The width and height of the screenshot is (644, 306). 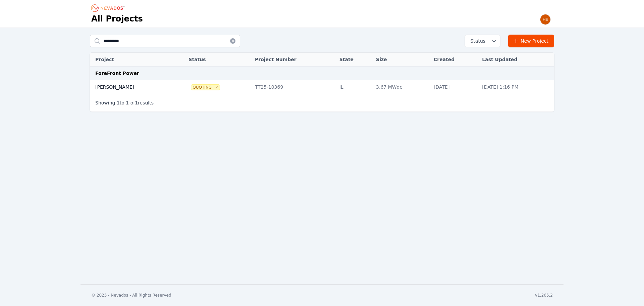 What do you see at coordinates (402, 87) in the screenshot?
I see `td: 3.67 MWdc` at bounding box center [402, 87].